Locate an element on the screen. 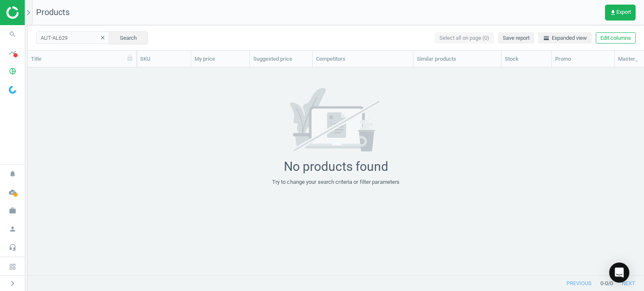  i: person is located at coordinates (13, 229).